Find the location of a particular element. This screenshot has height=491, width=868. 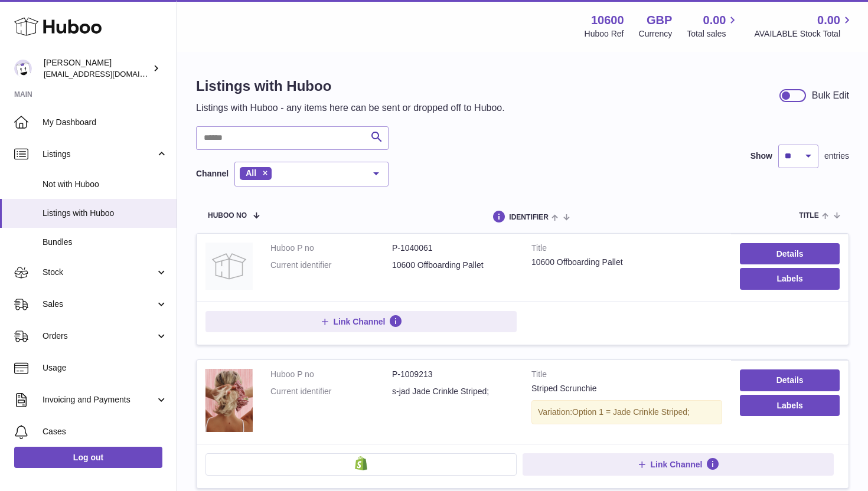

dd: P-1009213 is located at coordinates (453, 374).